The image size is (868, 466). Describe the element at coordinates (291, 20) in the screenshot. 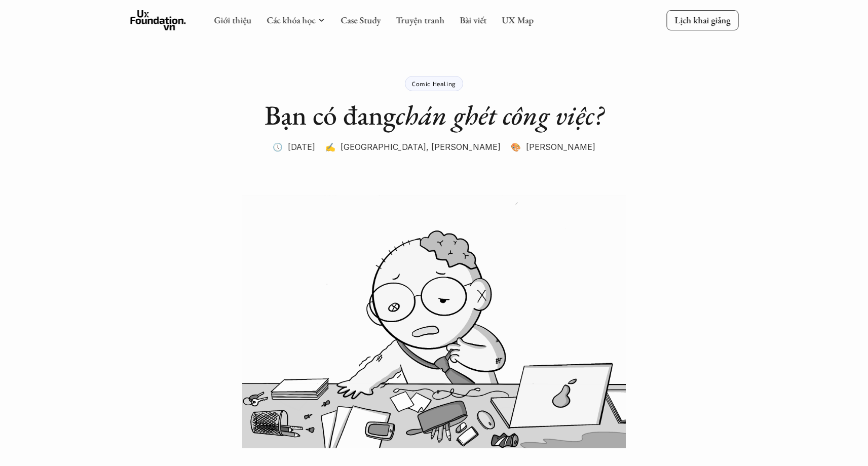

I see `a: Các khóa học` at that location.